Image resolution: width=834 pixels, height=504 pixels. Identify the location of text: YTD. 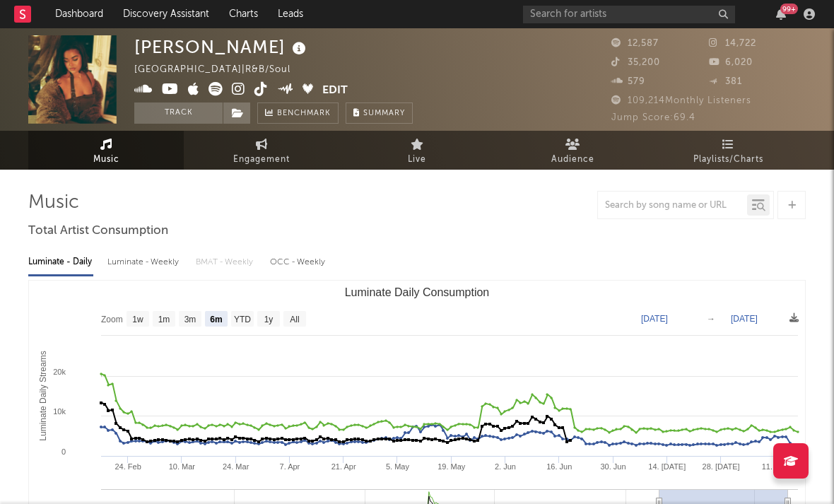
(242, 320).